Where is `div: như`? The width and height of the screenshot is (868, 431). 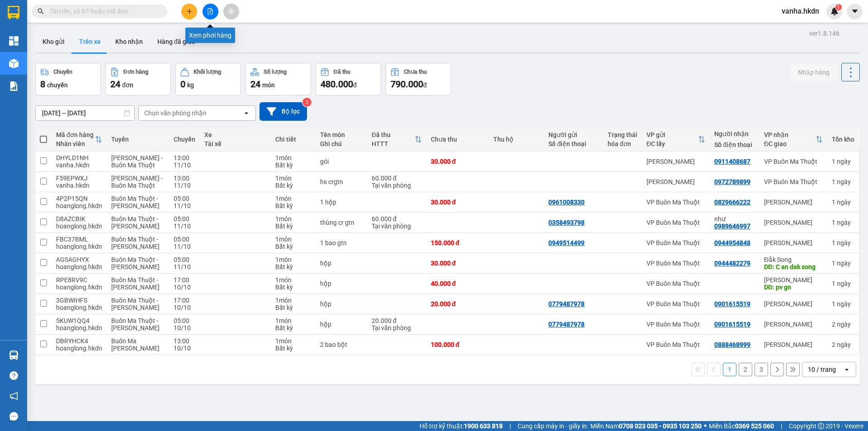 div: như is located at coordinates (735, 219).